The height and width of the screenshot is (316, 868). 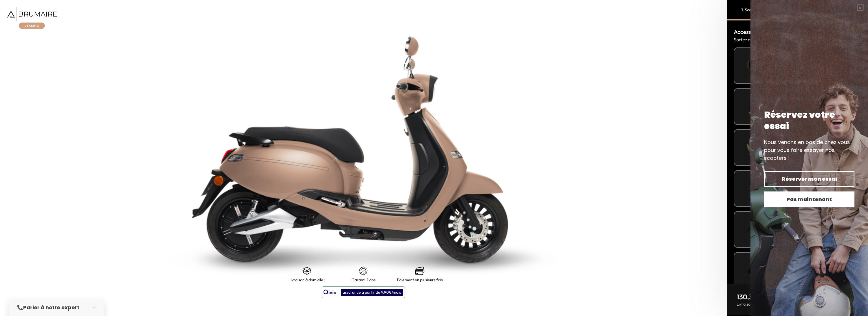 What do you see at coordinates (760, 304) in the screenshot?
I see `p: Livraison estimée :` at bounding box center [760, 304].